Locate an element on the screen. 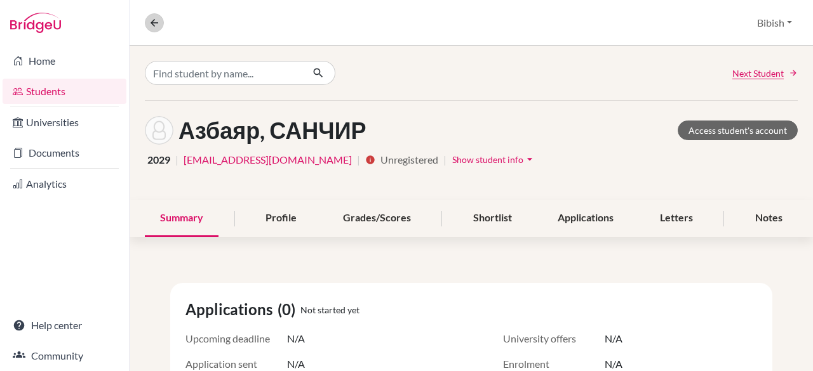  span: Unregistered is located at coordinates (409, 160).